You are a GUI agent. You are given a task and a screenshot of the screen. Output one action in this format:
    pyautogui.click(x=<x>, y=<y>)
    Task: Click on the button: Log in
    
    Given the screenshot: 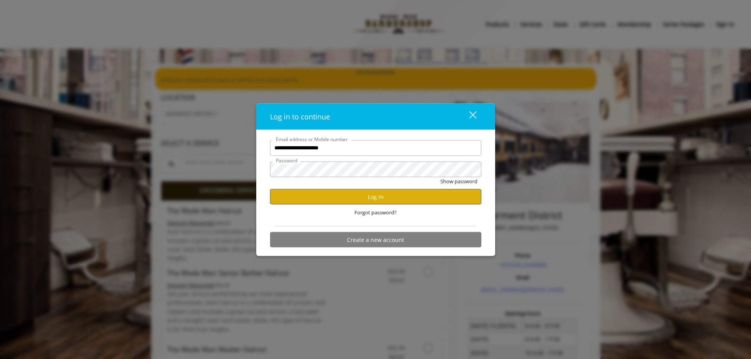 What is the action you would take?
    pyautogui.click(x=376, y=197)
    